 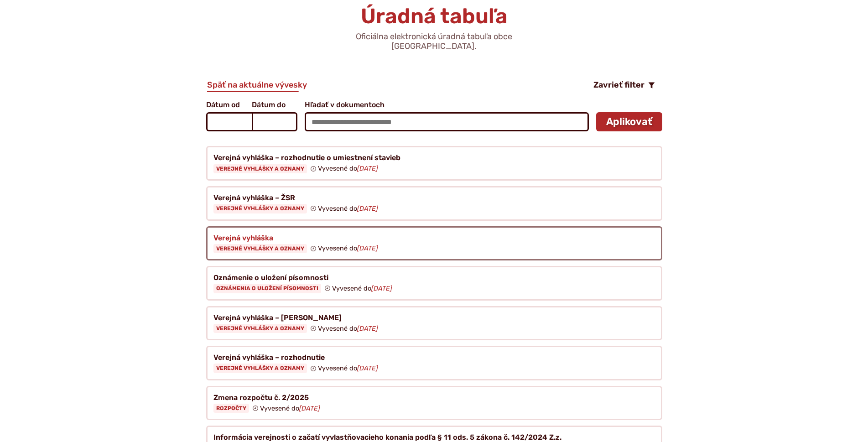 I want to click on input: Dátum od, so click(x=229, y=122).